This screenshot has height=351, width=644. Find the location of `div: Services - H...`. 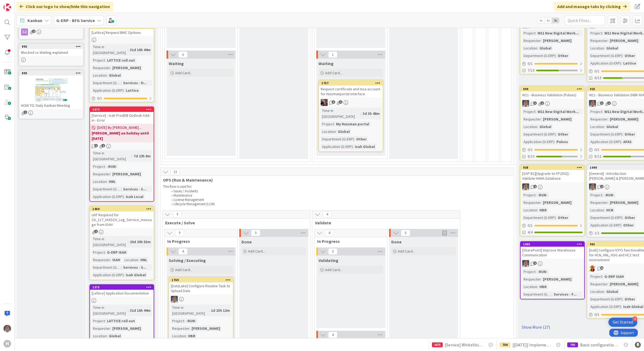

div: Services - H... is located at coordinates (135, 83).